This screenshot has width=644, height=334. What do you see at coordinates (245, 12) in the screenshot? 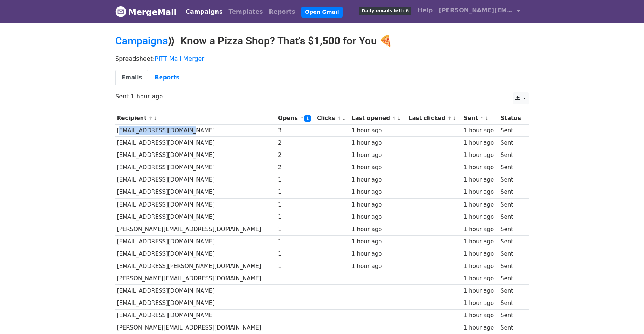
I see `a: Templates` at bounding box center [245, 12].